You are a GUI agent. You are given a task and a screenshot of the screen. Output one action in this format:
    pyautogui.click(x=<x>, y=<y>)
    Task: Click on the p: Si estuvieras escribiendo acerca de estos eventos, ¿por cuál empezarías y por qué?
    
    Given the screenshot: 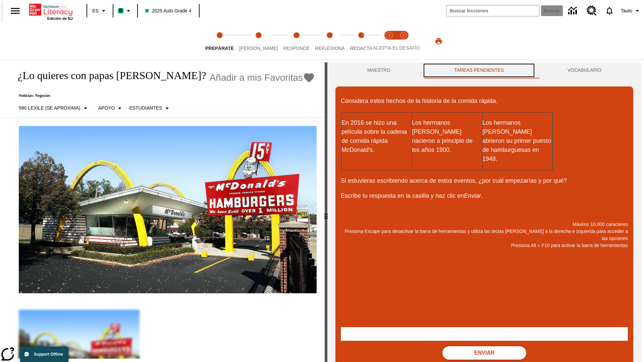 What is the action you would take?
    pyautogui.click(x=485, y=181)
    